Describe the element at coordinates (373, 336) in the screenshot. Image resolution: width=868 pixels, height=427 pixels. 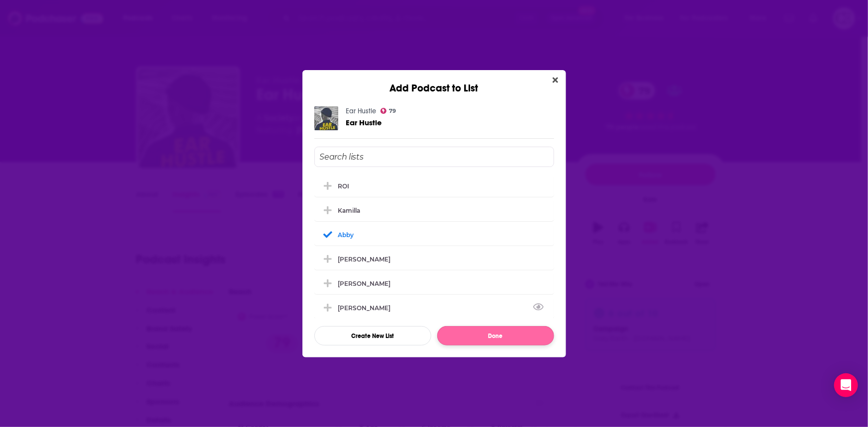
I see `button: Create New List` at that location.